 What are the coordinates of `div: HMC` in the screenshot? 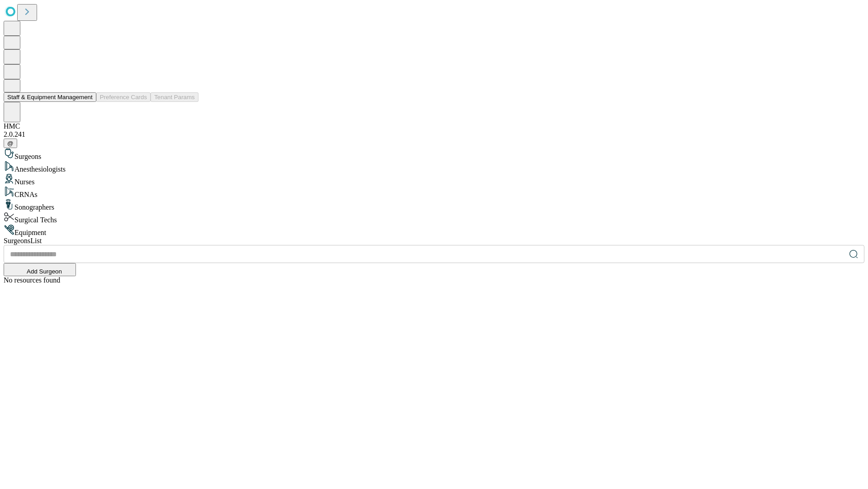 It's located at (434, 126).